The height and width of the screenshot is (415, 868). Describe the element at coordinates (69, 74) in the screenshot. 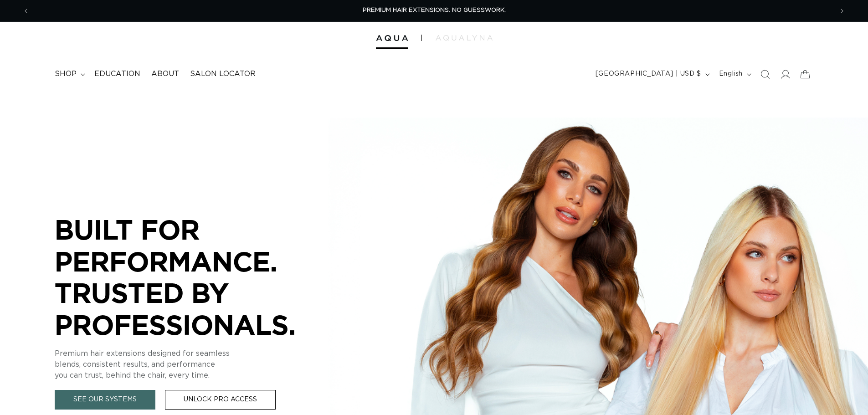

I see `summary: shop` at that location.